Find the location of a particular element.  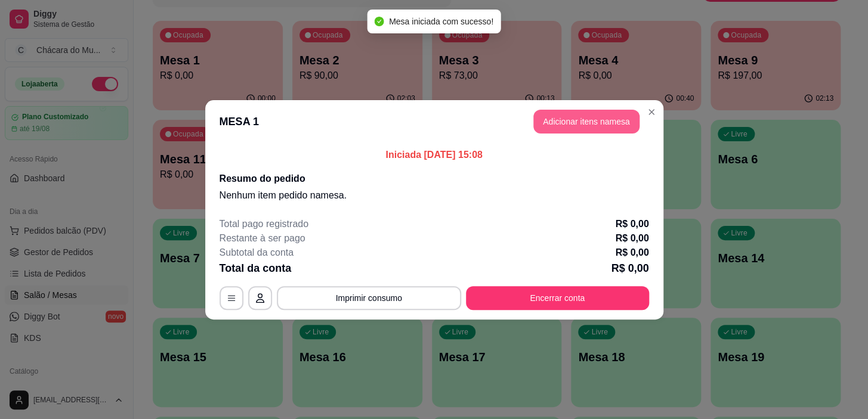

h2: Resumo do pedido is located at coordinates (434, 179).